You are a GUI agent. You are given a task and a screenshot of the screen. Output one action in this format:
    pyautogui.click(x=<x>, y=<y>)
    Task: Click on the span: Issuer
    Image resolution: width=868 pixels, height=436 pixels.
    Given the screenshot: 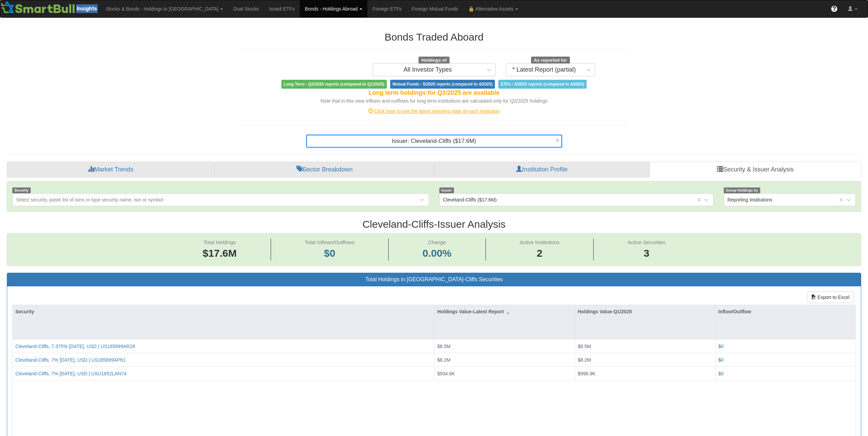 What is the action you would take?
    pyautogui.click(x=447, y=190)
    